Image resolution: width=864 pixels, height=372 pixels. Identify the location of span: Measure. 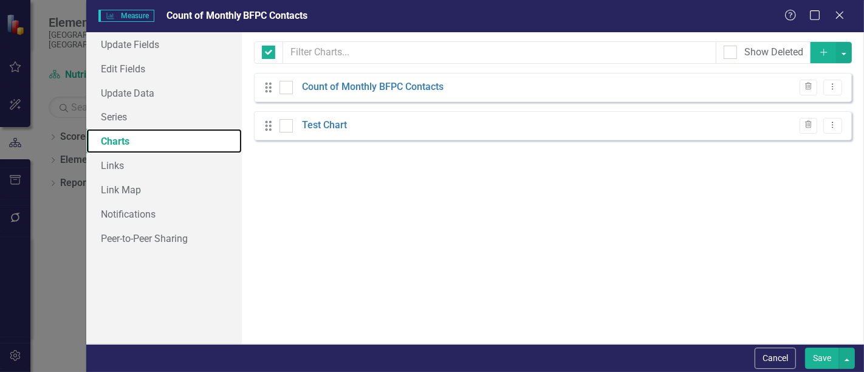
(126, 16).